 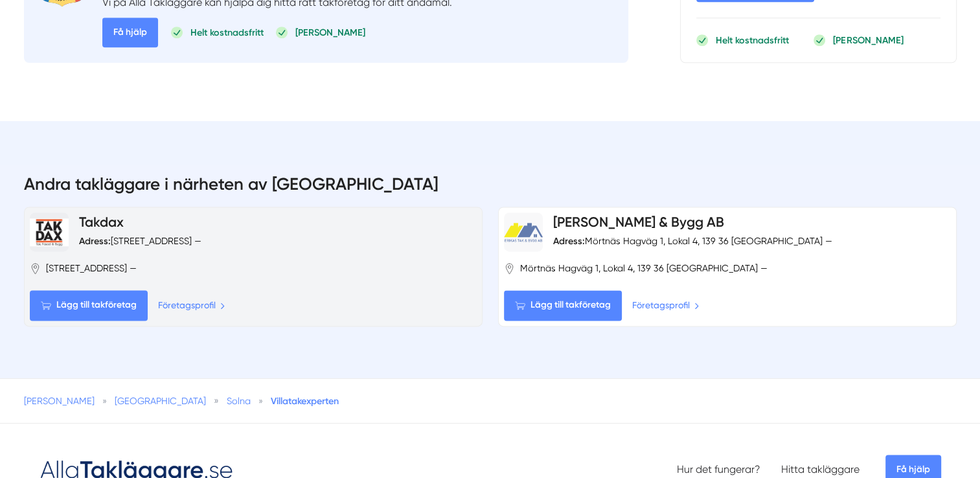 What do you see at coordinates (305, 401) in the screenshot?
I see `span: Villatakexperten` at bounding box center [305, 401].